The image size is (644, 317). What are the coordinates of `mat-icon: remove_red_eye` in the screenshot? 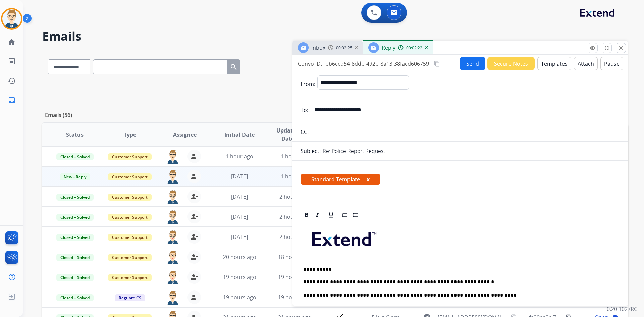 It's located at (592, 48).